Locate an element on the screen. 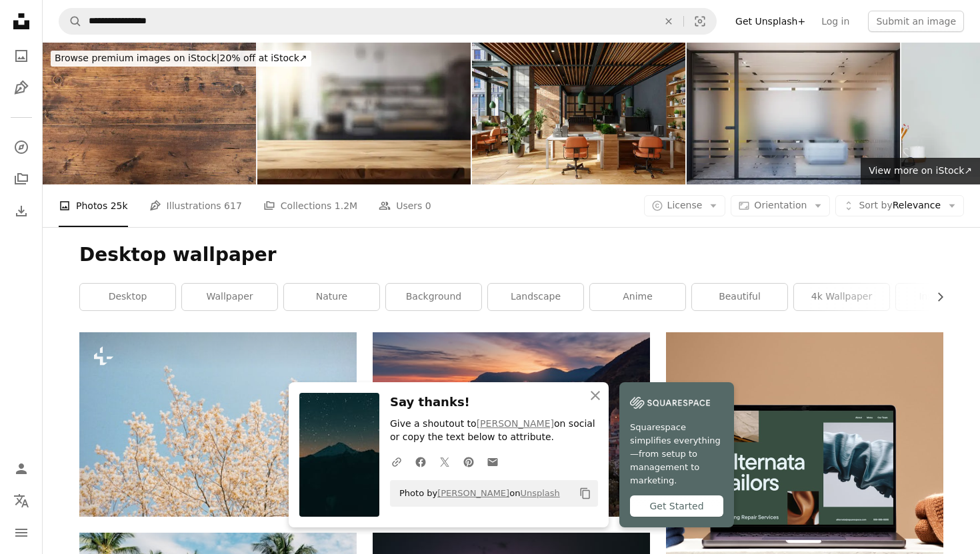 The width and height of the screenshot is (980, 554). a: Collections is located at coordinates (22, 179).